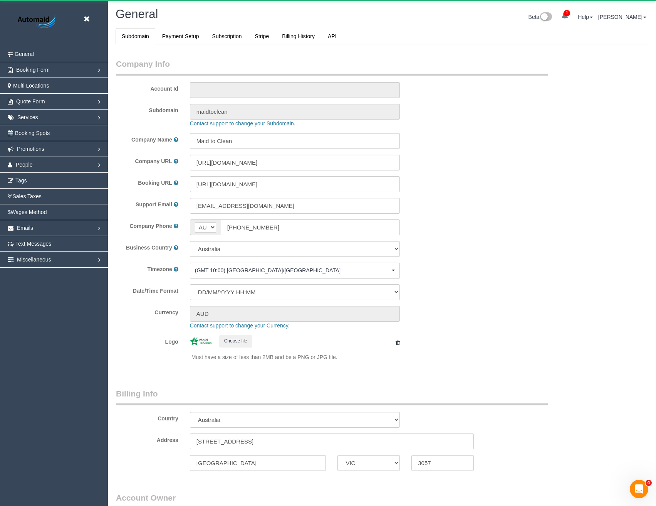 The height and width of the screenshot is (506, 656). What do you see at coordinates (296, 357) in the screenshot?
I see `p: Must have a size of less than 2MB and be a PNG or JPG file.` at bounding box center [296, 357].